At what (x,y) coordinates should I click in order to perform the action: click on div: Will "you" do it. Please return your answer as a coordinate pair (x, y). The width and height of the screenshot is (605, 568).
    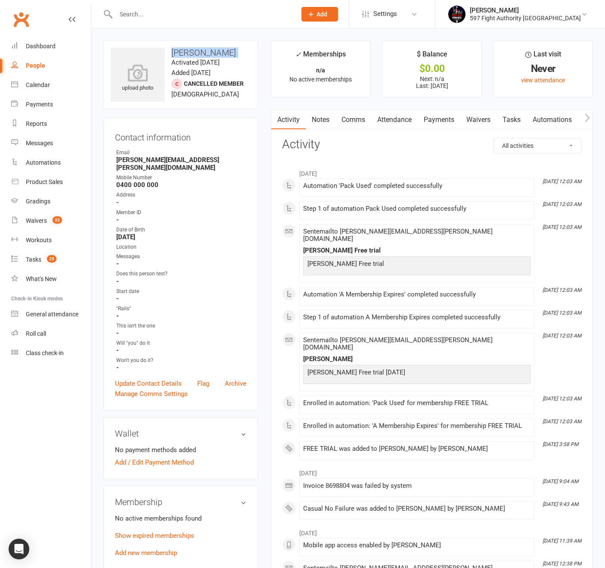
    Looking at the image, I should click on (181, 343).